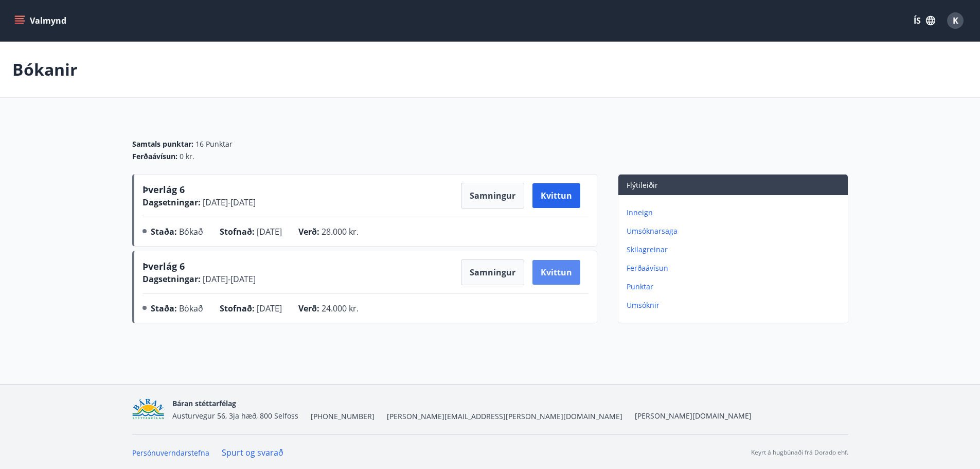  I want to click on a: Spurt og svarað, so click(253, 452).